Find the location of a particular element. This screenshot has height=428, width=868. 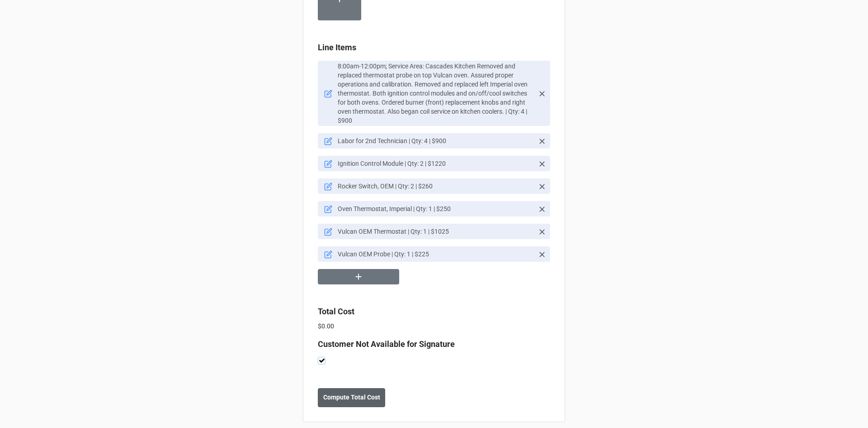

label: Customer Not Available for Signature is located at coordinates (387, 344).